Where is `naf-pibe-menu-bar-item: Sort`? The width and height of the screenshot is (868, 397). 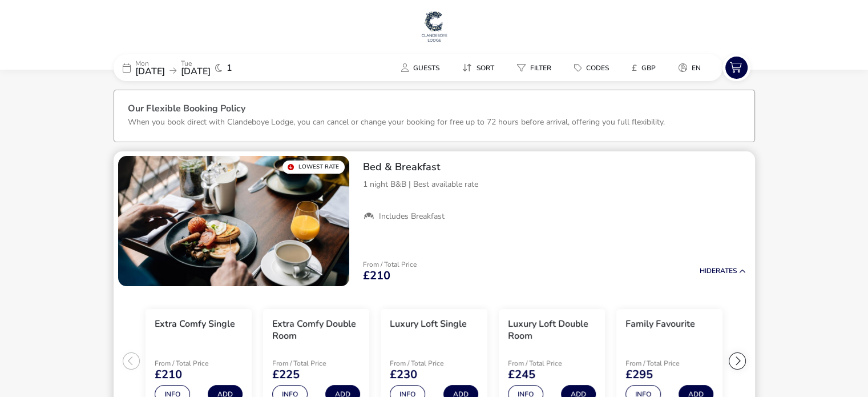 naf-pibe-menu-bar-item: Sort is located at coordinates (481, 67).